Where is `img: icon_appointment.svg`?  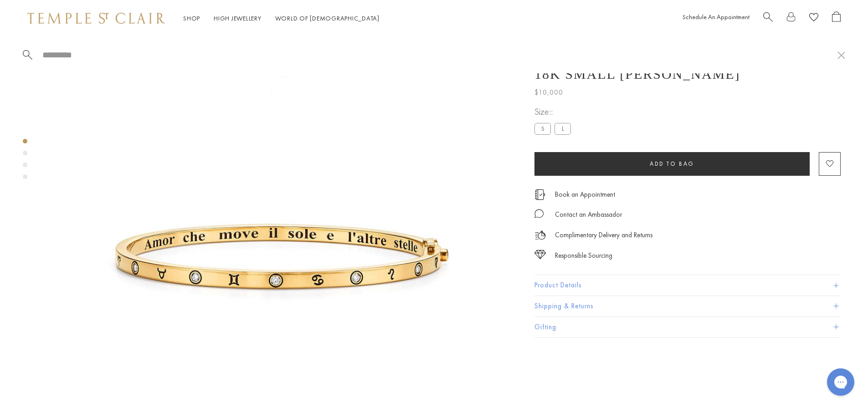
img: icon_appointment.svg is located at coordinates (540, 195).